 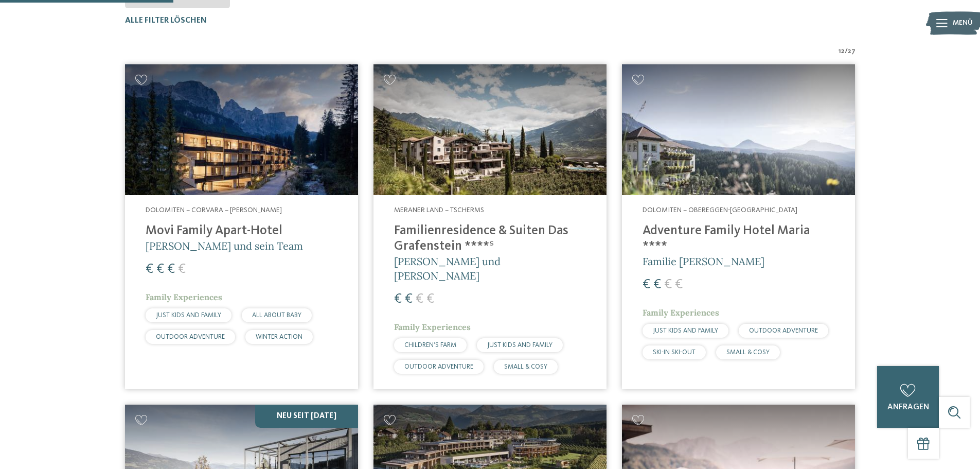 I want to click on h4: Movi Family Apart-Hotel, so click(x=241, y=231).